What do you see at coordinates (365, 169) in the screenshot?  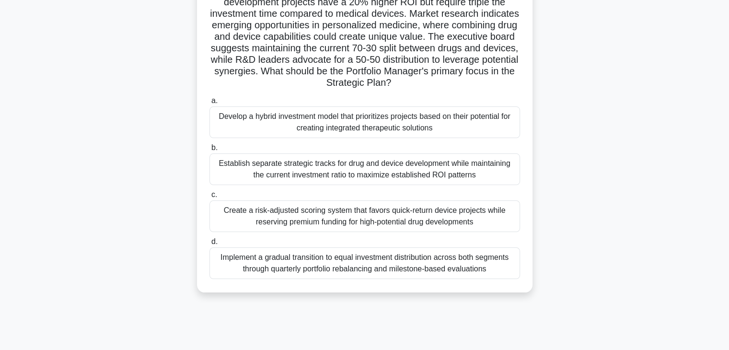 I see `div: Establish separate strategic tracks for drug and device development while maintaining the current...` at bounding box center [365, 169].